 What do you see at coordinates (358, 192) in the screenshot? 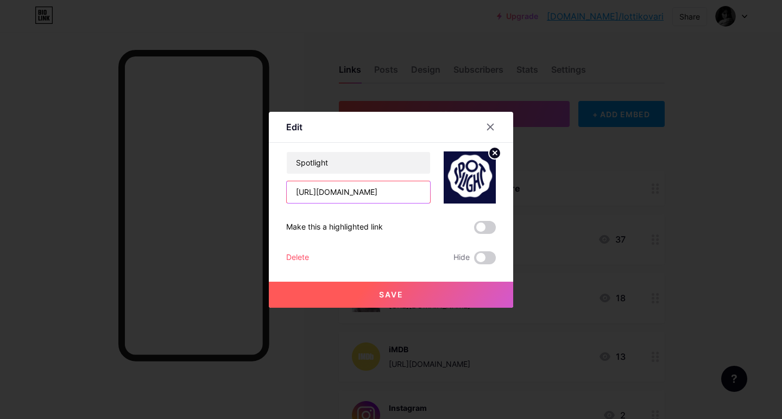
I see `input: URL` at bounding box center [358, 192].